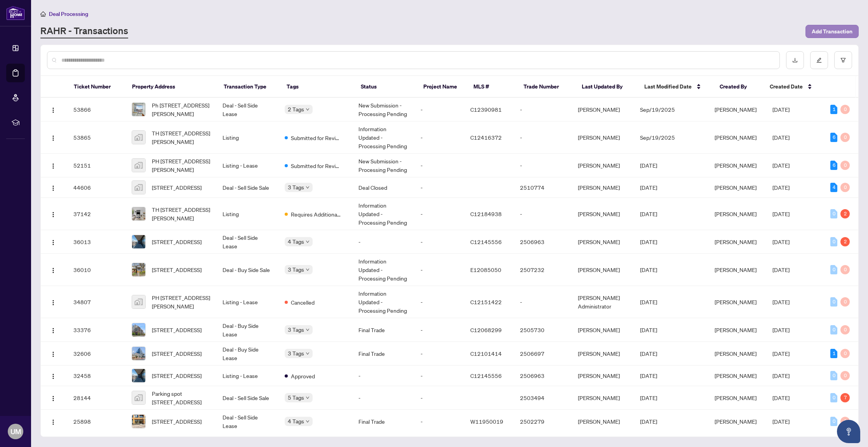 The height and width of the screenshot is (447, 868). Describe the element at coordinates (16, 431) in the screenshot. I see `span: UM` at that location.